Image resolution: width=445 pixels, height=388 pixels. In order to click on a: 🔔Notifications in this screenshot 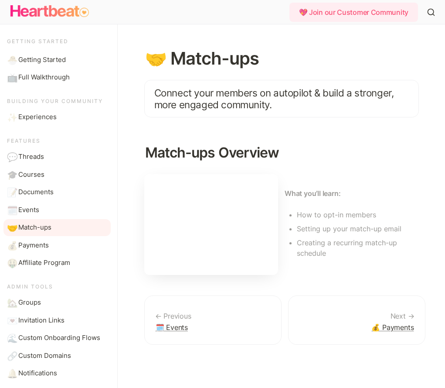, I will do `click(57, 373)`.